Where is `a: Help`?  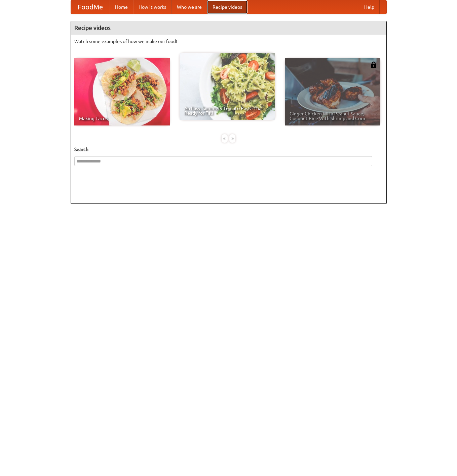 a: Help is located at coordinates (369, 7).